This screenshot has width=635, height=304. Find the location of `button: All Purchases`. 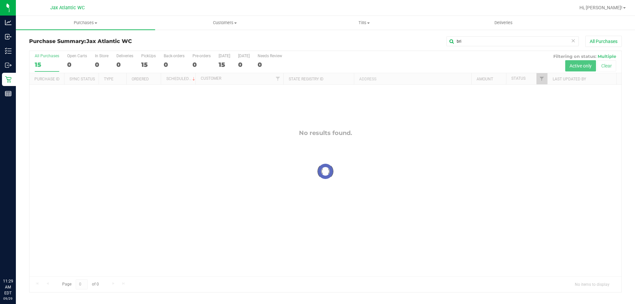

button: All Purchases is located at coordinates (604, 41).